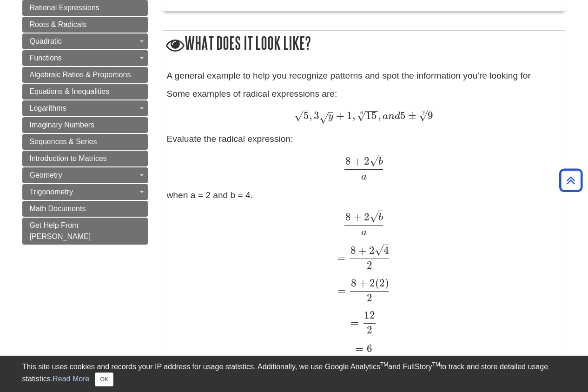 The image size is (588, 392). Describe the element at coordinates (85, 125) in the screenshot. I see `a: Imaginary Numbers` at that location.